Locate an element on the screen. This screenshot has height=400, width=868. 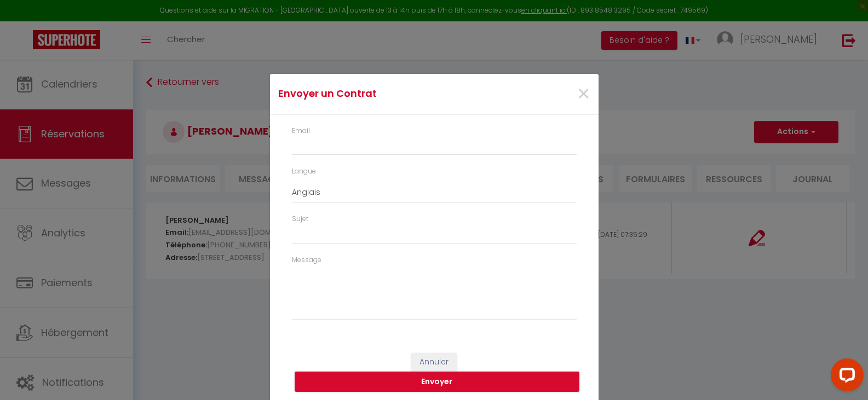
label: Langue is located at coordinates (304, 171).